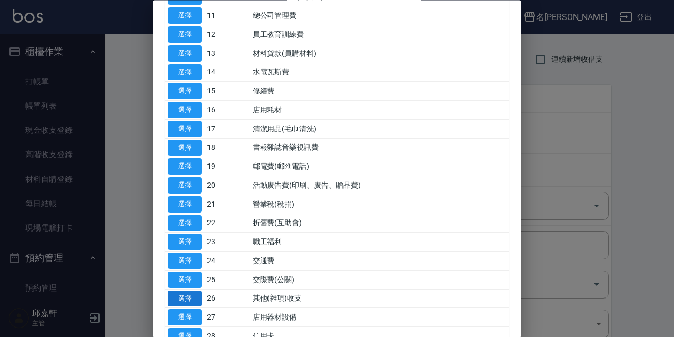 This screenshot has height=337, width=674. I want to click on td: 郵電費(郵匯電話), so click(379, 167).